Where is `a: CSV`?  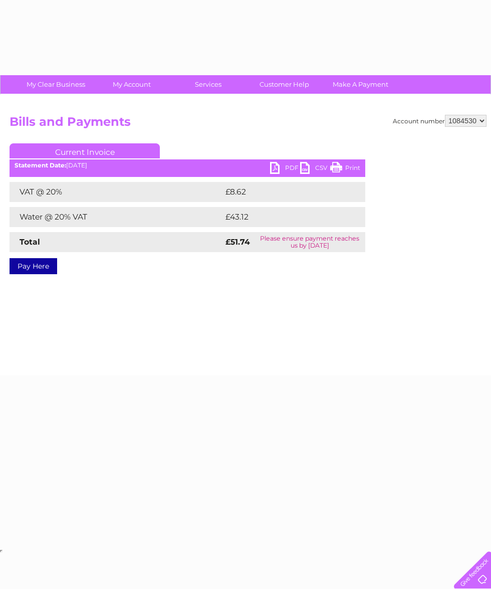 a: CSV is located at coordinates (315, 169).